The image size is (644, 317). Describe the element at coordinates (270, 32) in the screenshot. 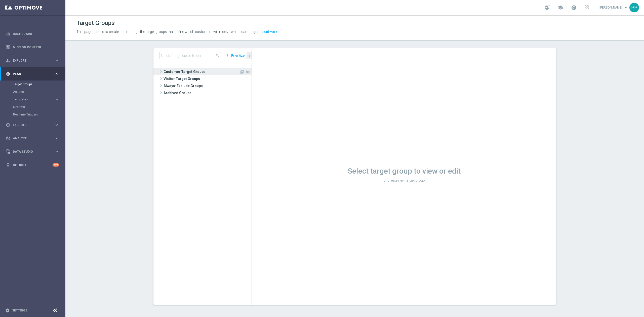

I see `button: Read more` at that location.